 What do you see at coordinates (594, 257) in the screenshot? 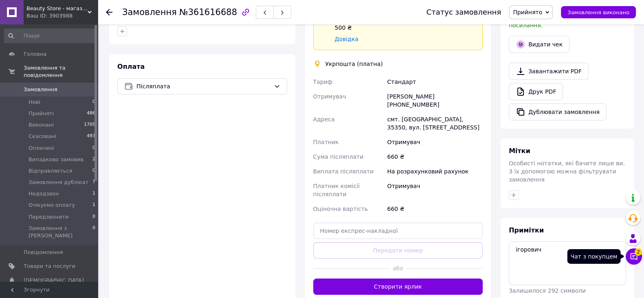
I see `div: Чат з покупцем` at bounding box center [594, 257].